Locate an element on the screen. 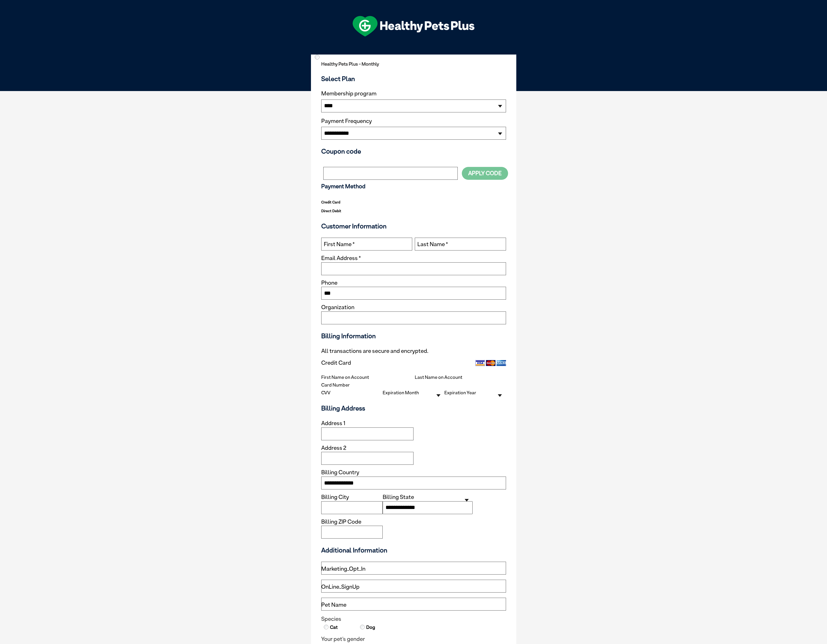  label: Last Name on Account is located at coordinates (438, 377).